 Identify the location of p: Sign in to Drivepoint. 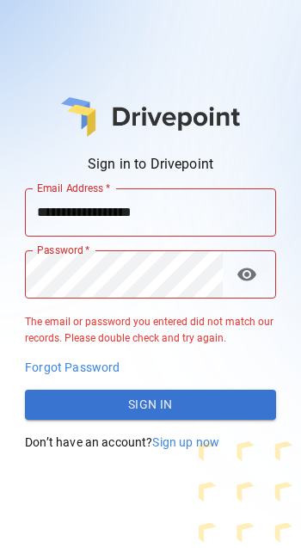
(151, 164).